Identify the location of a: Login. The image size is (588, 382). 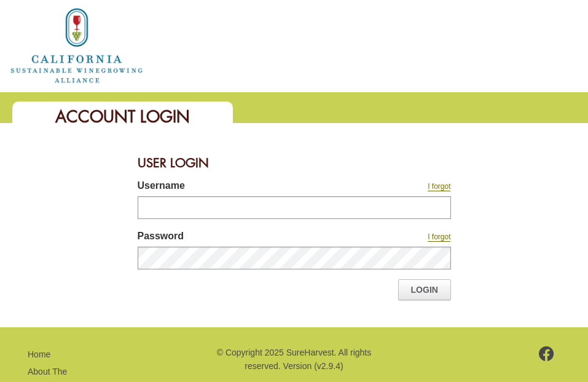
(425, 290).